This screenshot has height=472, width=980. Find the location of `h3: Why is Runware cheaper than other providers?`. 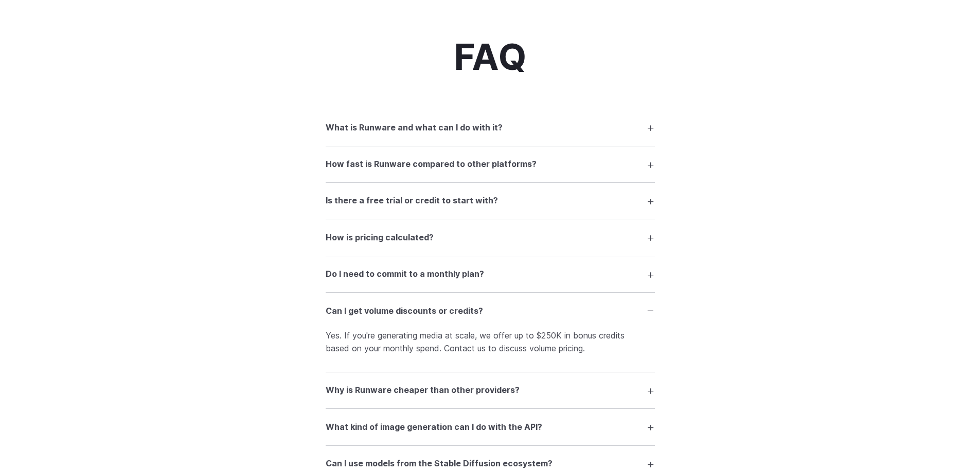

h3: Why is Runware cheaper than other providers? is located at coordinates (422, 391).